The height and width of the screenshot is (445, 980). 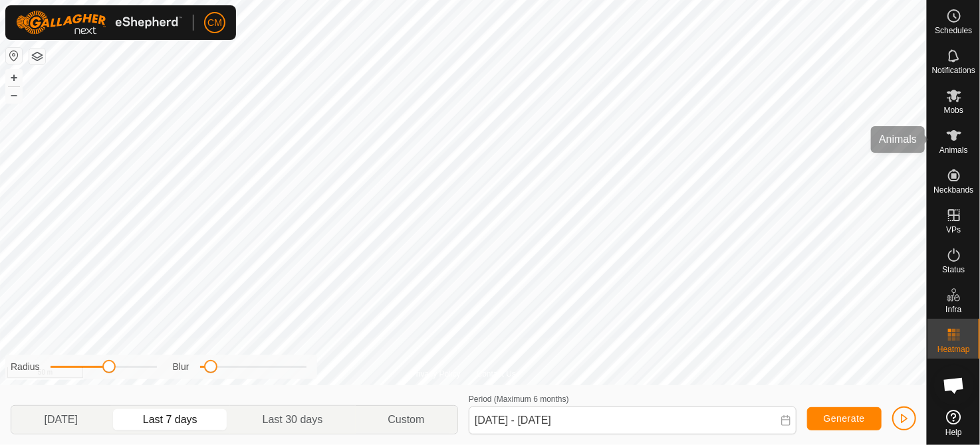 I want to click on button: Map Layers, so click(x=37, y=56).